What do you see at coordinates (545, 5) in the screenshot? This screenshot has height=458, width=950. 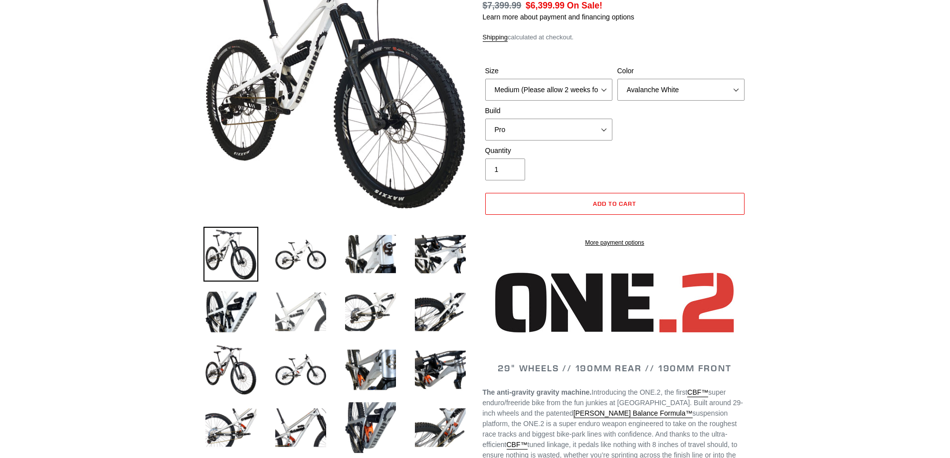 I see `span: $6,399.99` at bounding box center [545, 5].